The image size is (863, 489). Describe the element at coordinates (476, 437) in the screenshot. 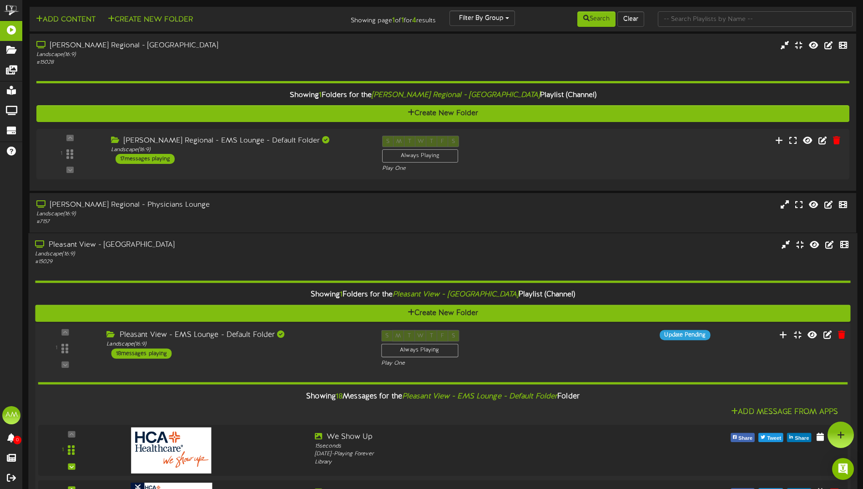

I see `div: We Show Up` at that location.